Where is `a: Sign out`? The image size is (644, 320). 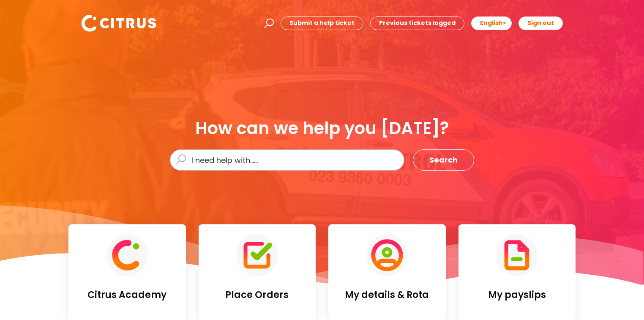 a: Sign out is located at coordinates (541, 23).